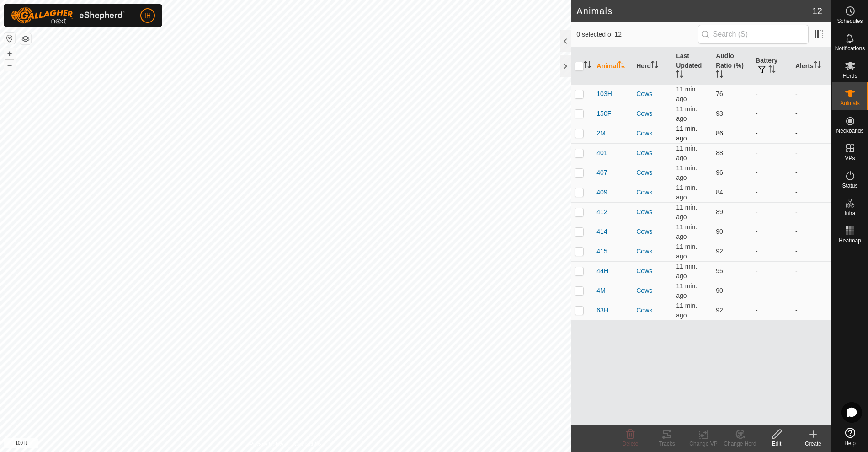  I want to click on a: Help, so click(850, 437).